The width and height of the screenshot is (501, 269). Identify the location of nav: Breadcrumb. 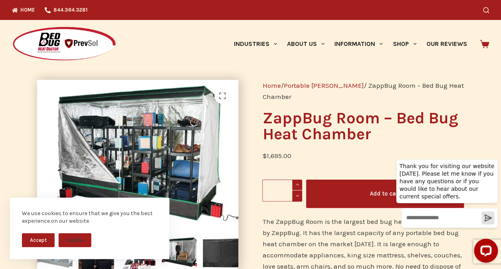
(363, 91).